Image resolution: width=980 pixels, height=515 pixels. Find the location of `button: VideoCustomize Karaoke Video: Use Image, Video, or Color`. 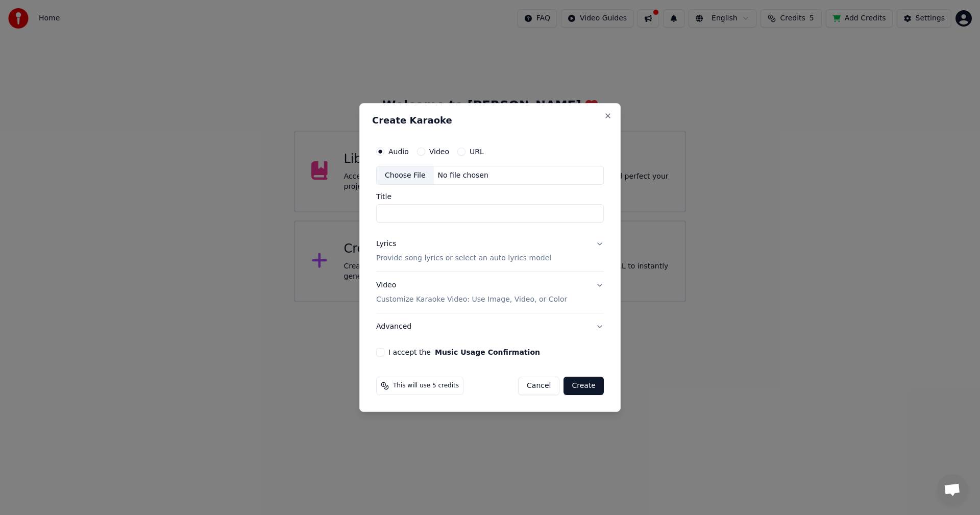

button: VideoCustomize Karaoke Video: Use Image, Video, or Color is located at coordinates (490, 293).